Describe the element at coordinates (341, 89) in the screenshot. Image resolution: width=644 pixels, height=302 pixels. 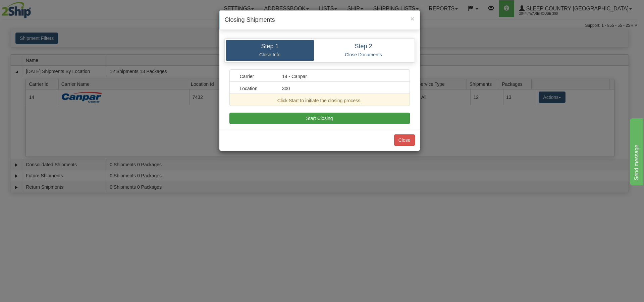
I see `div: 300` at that location.